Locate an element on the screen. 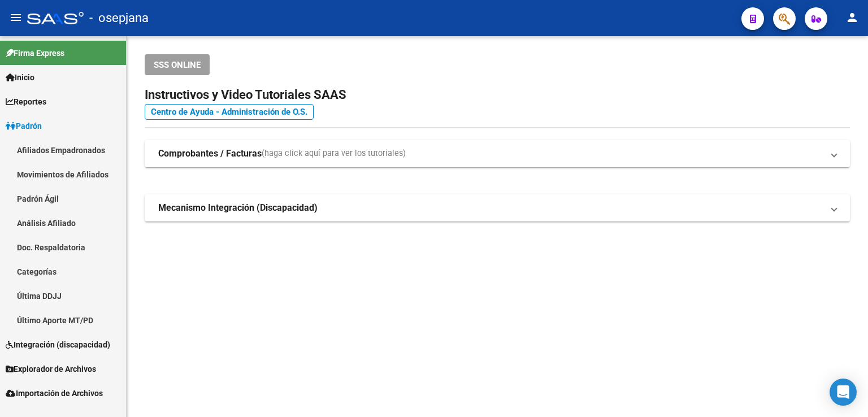 This screenshot has width=868, height=417. span: (haga click aquí para ver los tutoriales) is located at coordinates (333, 154).